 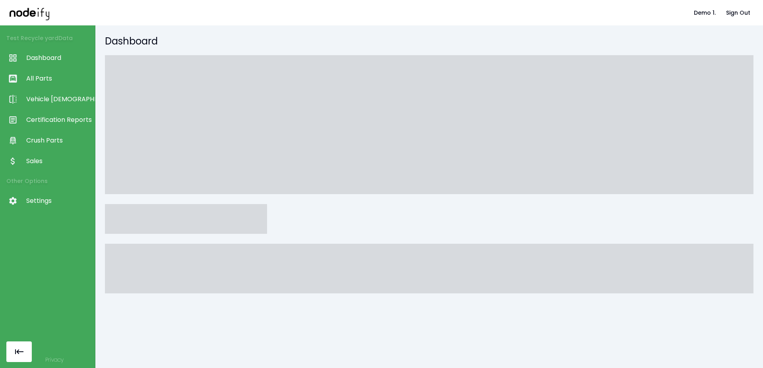 What do you see at coordinates (738, 13) in the screenshot?
I see `button: Sign Out` at bounding box center [738, 13].